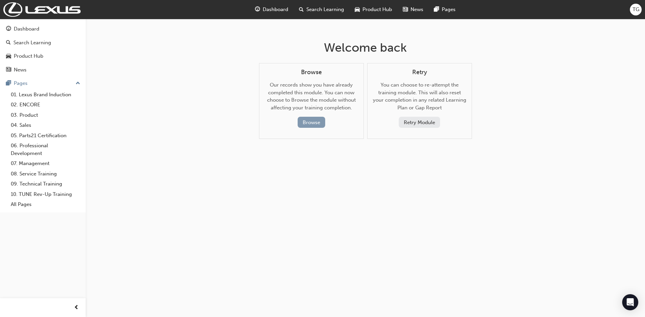  Describe the element at coordinates (635, 9) in the screenshot. I see `button: TG` at that location.